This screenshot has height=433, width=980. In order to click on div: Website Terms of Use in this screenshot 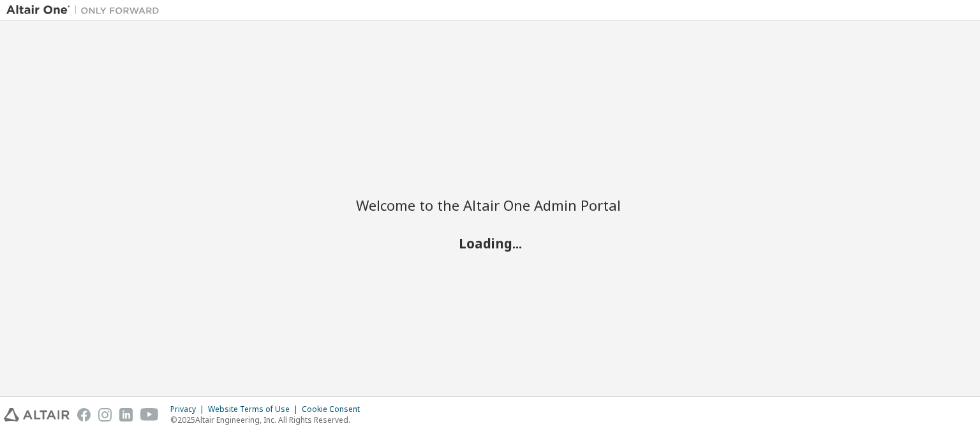, I will do `click(255, 410)`.